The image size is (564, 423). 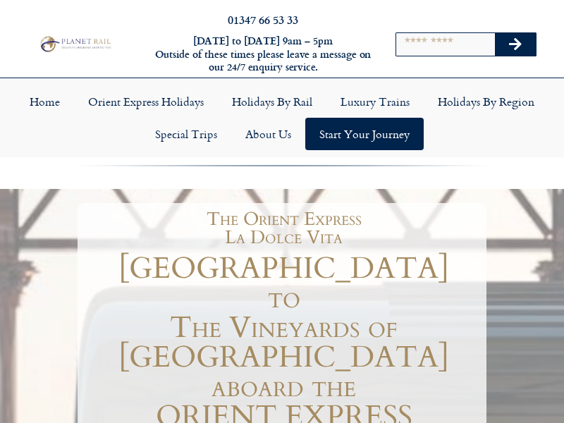 What do you see at coordinates (146, 102) in the screenshot?
I see `a: Orient Express Holidays` at bounding box center [146, 102].